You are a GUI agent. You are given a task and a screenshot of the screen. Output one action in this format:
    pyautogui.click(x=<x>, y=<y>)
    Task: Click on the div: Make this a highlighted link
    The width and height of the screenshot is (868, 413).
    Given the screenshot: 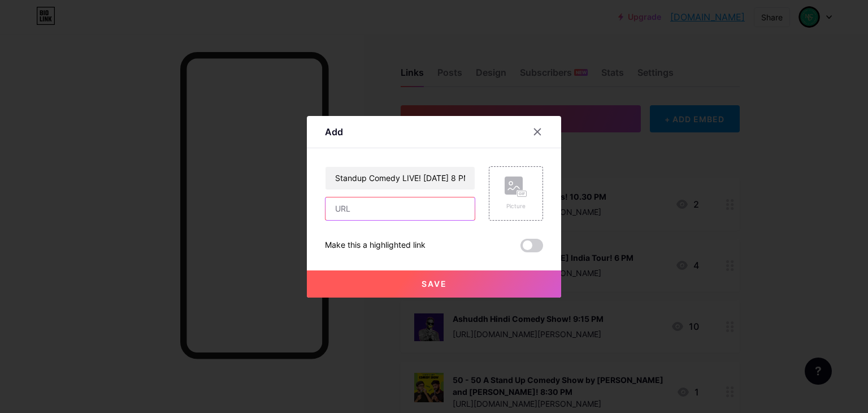 What is the action you would take?
    pyautogui.click(x=375, y=245)
    